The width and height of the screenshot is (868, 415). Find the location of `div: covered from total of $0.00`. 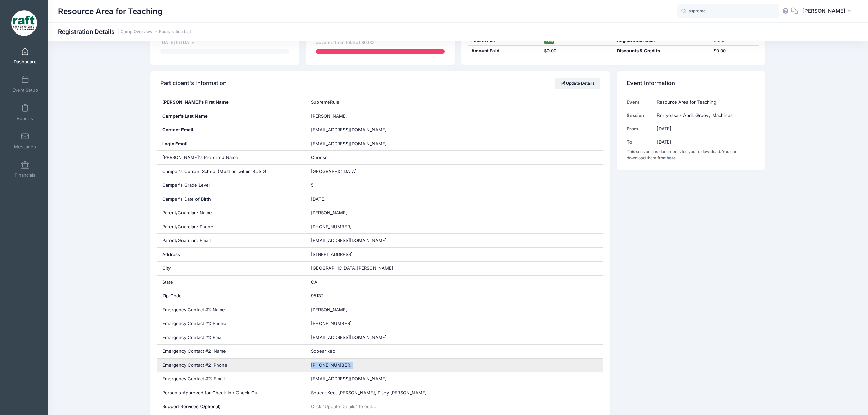

div: covered from total of $0.00 is located at coordinates (380, 43).